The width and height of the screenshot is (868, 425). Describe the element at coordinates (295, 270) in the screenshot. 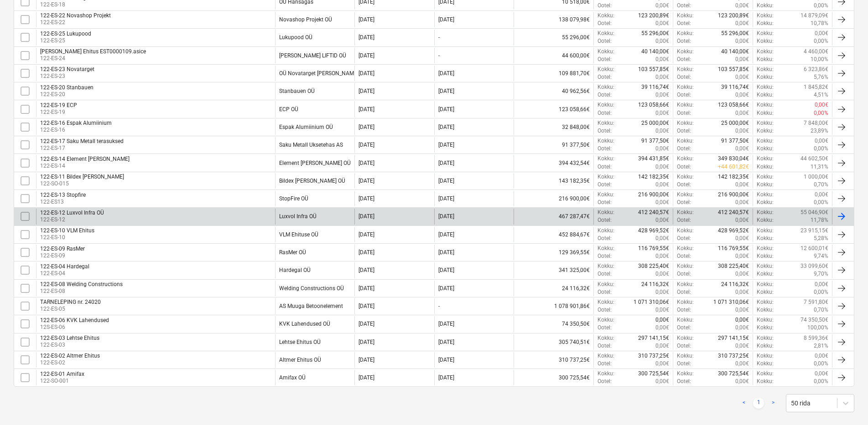

I see `div: Hardegal OÜ` at that location.